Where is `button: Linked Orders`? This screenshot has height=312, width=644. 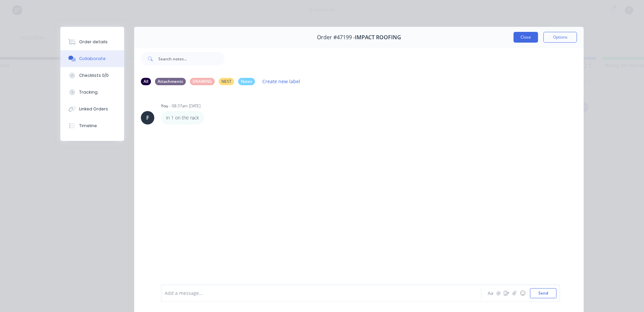
button: Linked Orders is located at coordinates (92, 109).